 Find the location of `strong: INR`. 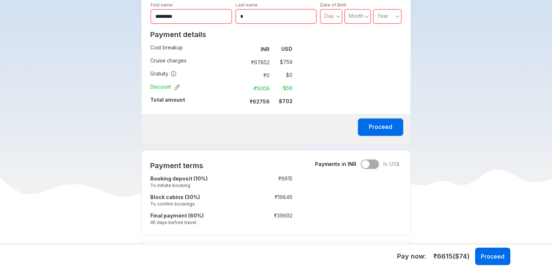

strong: INR is located at coordinates (265, 49).